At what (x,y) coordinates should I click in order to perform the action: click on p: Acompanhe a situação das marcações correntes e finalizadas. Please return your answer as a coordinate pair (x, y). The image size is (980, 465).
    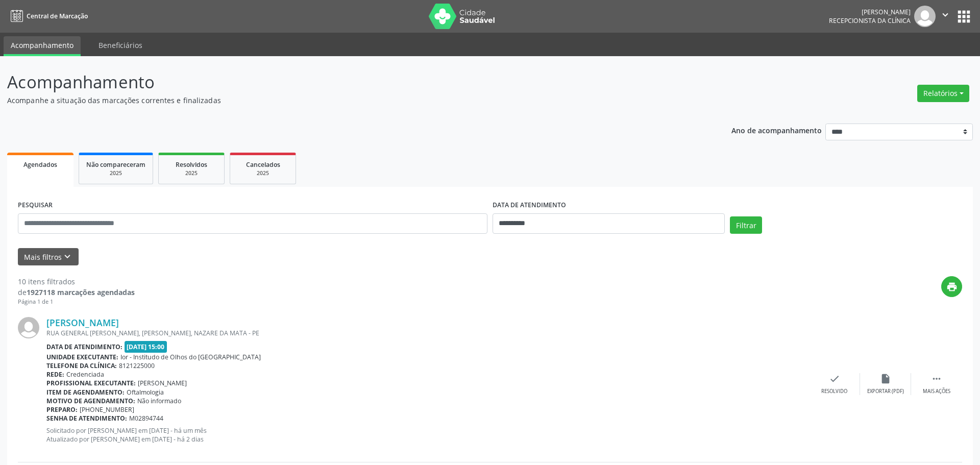
    Looking at the image, I should click on (346, 100).